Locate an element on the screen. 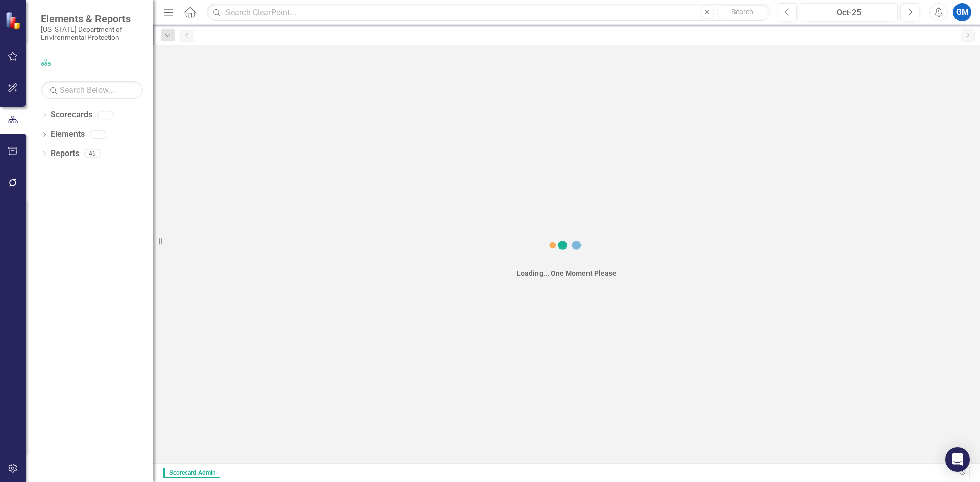  a: Scorecards is located at coordinates (72, 115).